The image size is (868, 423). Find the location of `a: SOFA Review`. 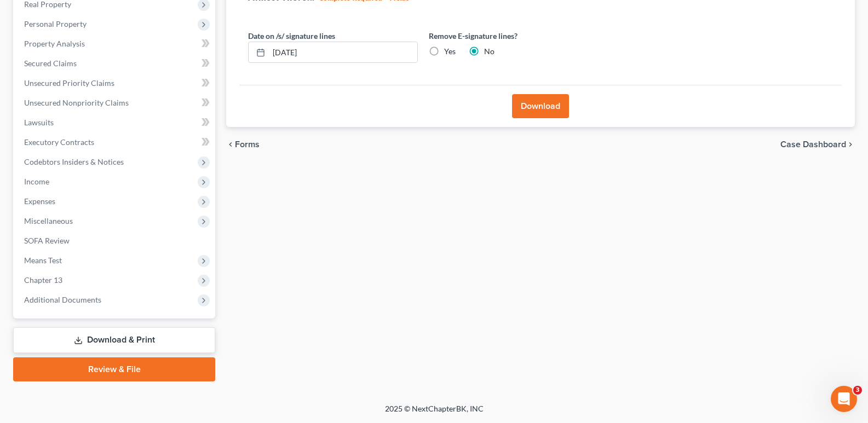

a: SOFA Review is located at coordinates (115, 241).